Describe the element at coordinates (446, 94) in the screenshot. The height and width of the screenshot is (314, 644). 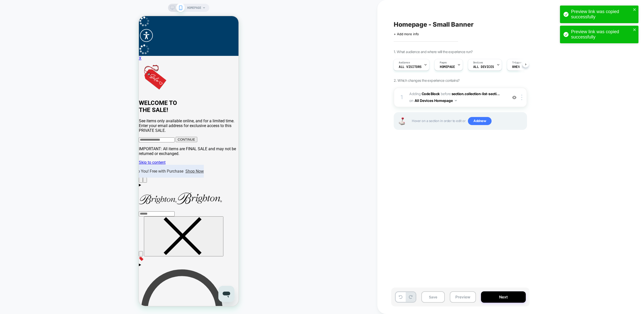
I see `span: BEFORE` at that location.